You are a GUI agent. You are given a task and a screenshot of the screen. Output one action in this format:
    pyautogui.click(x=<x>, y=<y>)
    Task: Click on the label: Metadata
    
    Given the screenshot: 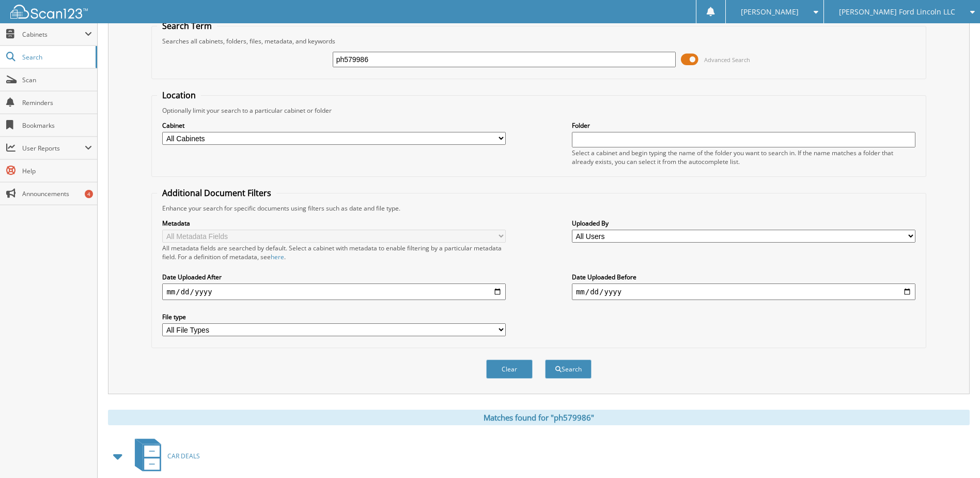 What is the action you would take?
    pyautogui.click(x=334, y=223)
    